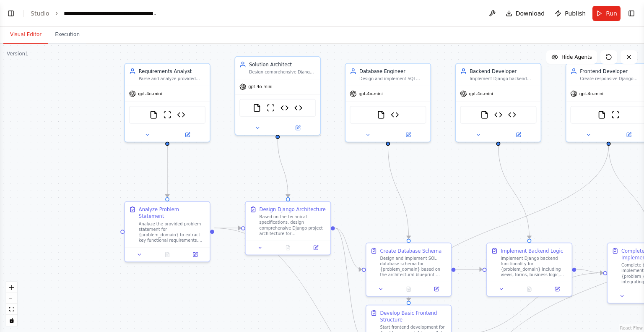 The height and width of the screenshot is (332, 644). What do you see at coordinates (514, 192) in the screenshot?
I see `g: Edge from 388da50a-8ea5-414c-bed7-2f8239ed53d2 to 78a0da03-c6ee-42a1-90fd-7c6adef51ad3` at bounding box center [514, 192].